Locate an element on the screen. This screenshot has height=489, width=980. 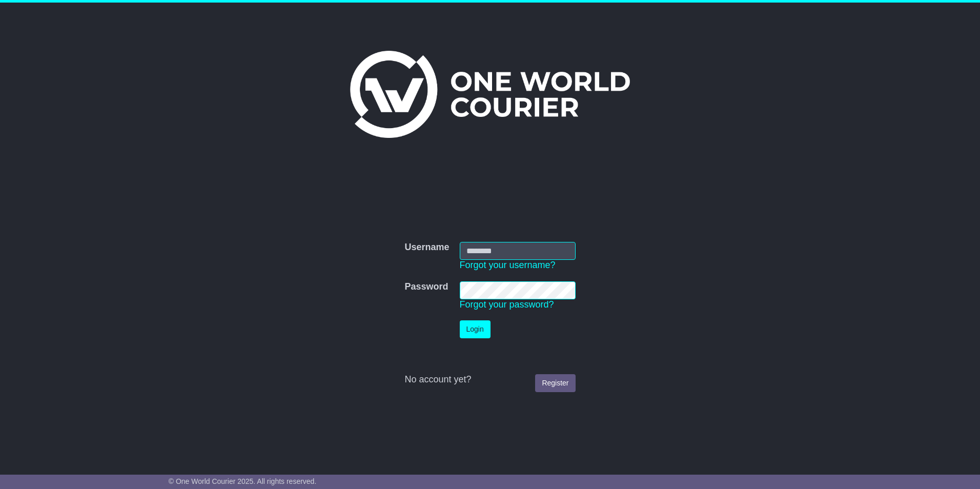
a: Register is located at coordinates (555, 383).